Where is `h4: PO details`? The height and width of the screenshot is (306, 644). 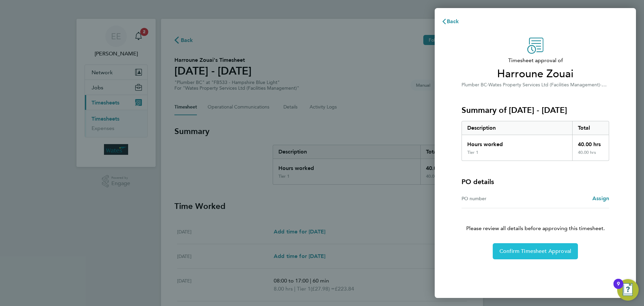
h4: PO details is located at coordinates (477, 182).